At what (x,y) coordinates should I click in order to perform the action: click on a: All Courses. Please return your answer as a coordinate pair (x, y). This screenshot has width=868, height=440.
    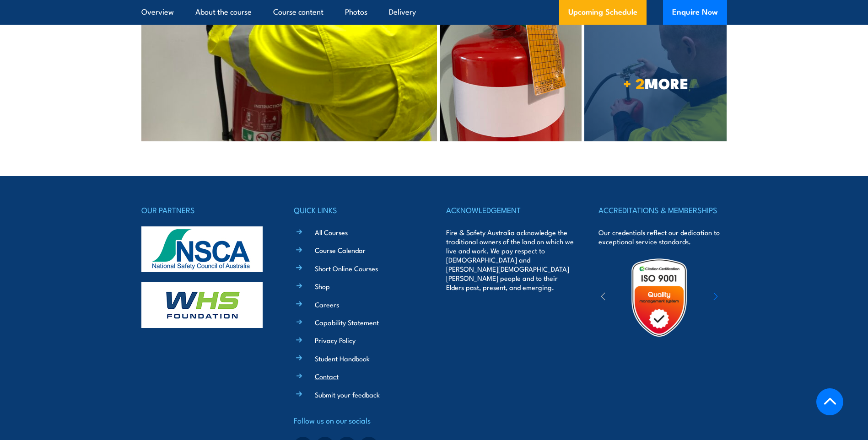
    Looking at the image, I should click on (331, 232).